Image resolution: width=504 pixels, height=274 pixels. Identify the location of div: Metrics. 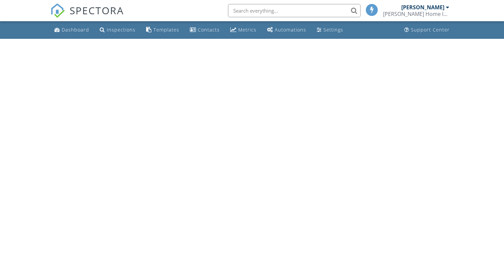
(247, 29).